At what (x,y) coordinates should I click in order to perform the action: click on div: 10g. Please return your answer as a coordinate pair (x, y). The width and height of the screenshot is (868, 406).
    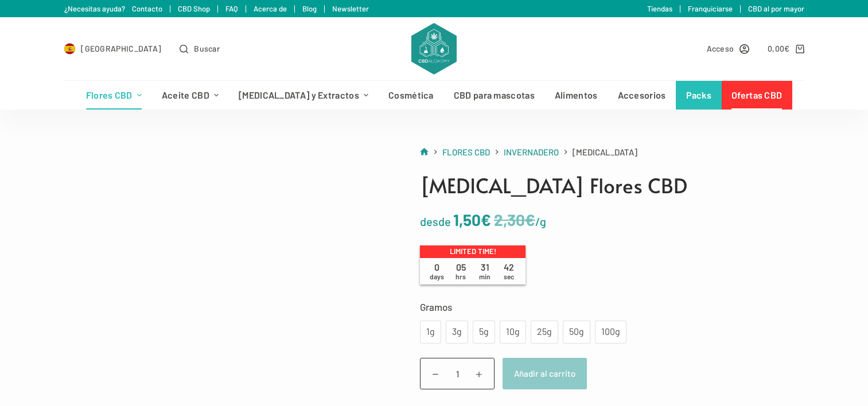
    Looking at the image, I should click on (513, 333).